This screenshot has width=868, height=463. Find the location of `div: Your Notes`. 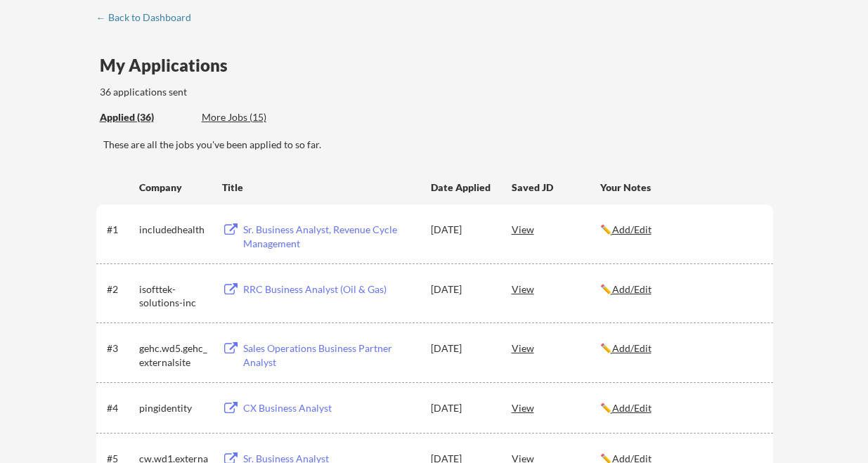

div: Your Notes is located at coordinates (680, 188).